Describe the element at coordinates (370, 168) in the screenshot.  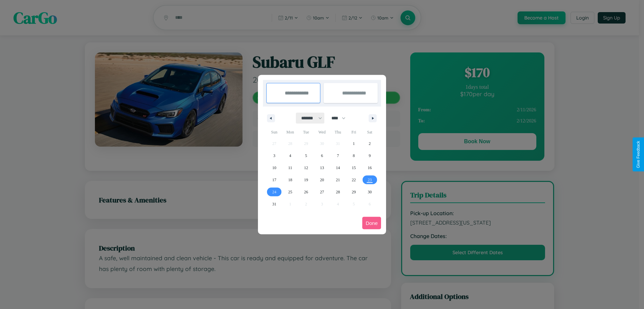
I see `button: 16` at that location.